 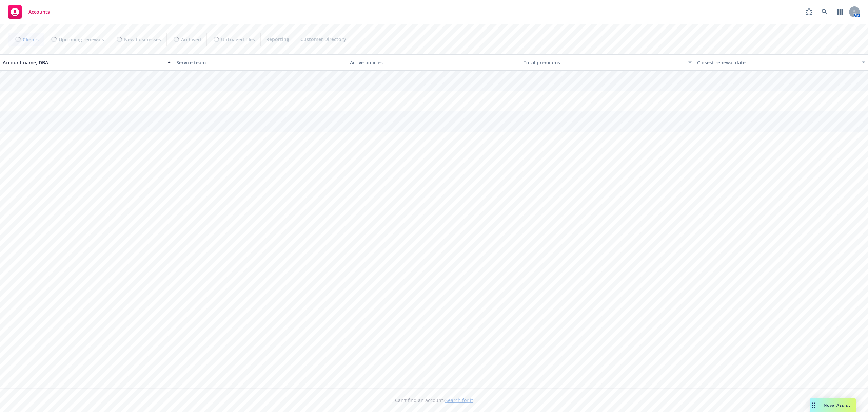 I want to click on div: Closest renewal date, so click(x=778, y=62).